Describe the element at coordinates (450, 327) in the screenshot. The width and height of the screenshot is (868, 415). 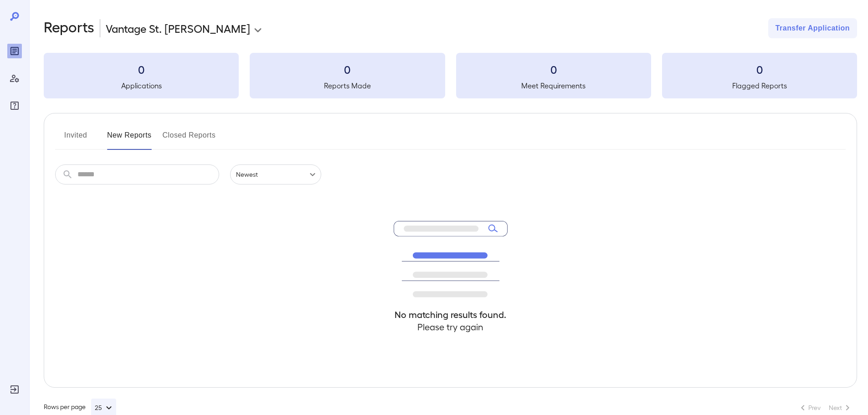
I see `h4: Please try again` at that location.